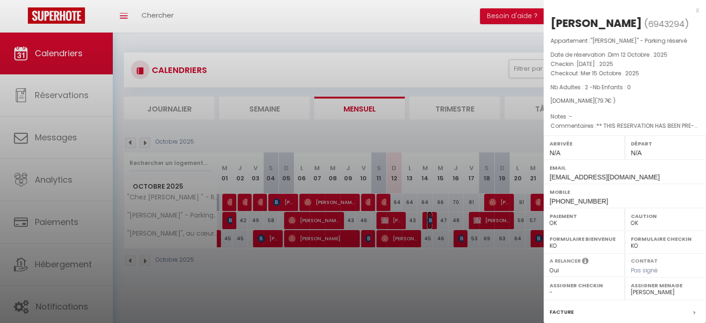 The image size is (706, 323). Describe the element at coordinates (638, 54) in the screenshot. I see `span: Dim 12 Octobre . 2025` at that location.